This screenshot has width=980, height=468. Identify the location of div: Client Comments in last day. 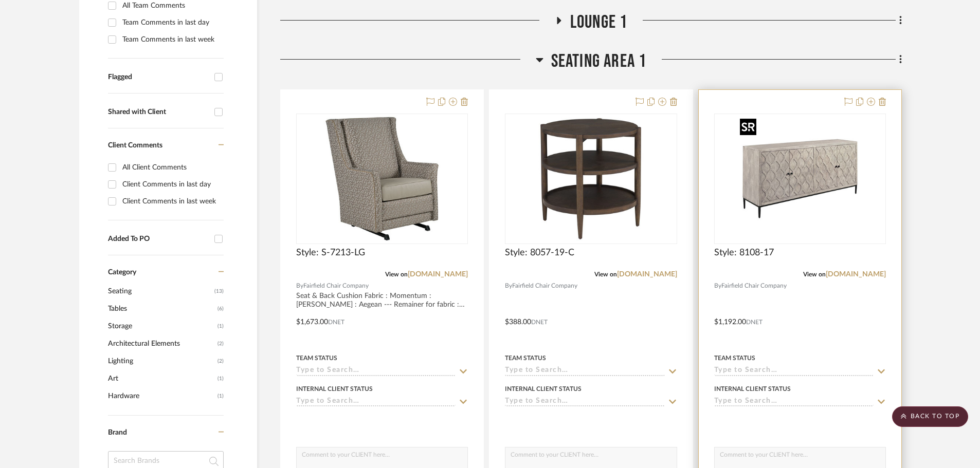
(172, 185).